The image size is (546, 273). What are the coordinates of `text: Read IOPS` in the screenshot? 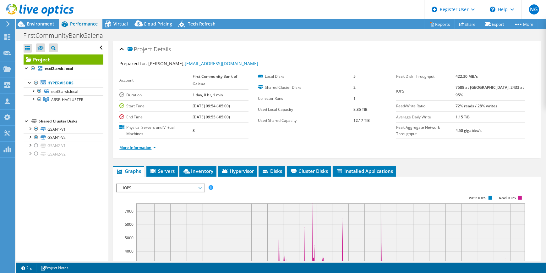 It's located at (508, 198).